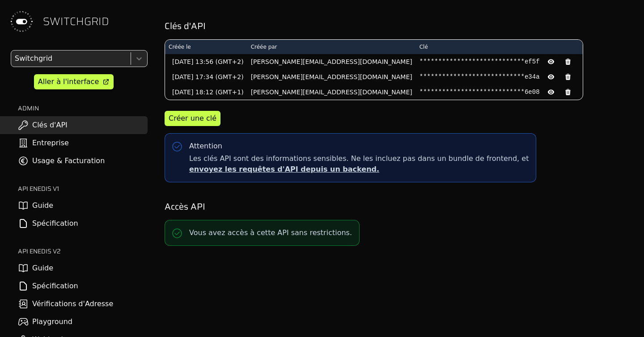 The image size is (644, 337). What do you see at coordinates (206, 47) in the screenshot?
I see `th: Créée le` at bounding box center [206, 47].